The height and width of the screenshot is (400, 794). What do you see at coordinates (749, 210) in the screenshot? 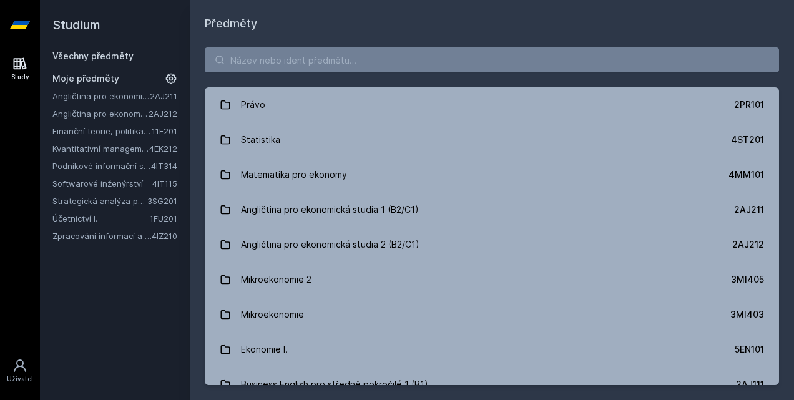
I see `div: 2AJ211` at bounding box center [749, 210].